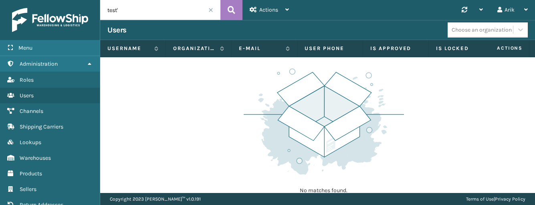 Image resolution: width=535 pixels, height=205 pixels. Describe the element at coordinates (117, 30) in the screenshot. I see `h3: Users` at that location.